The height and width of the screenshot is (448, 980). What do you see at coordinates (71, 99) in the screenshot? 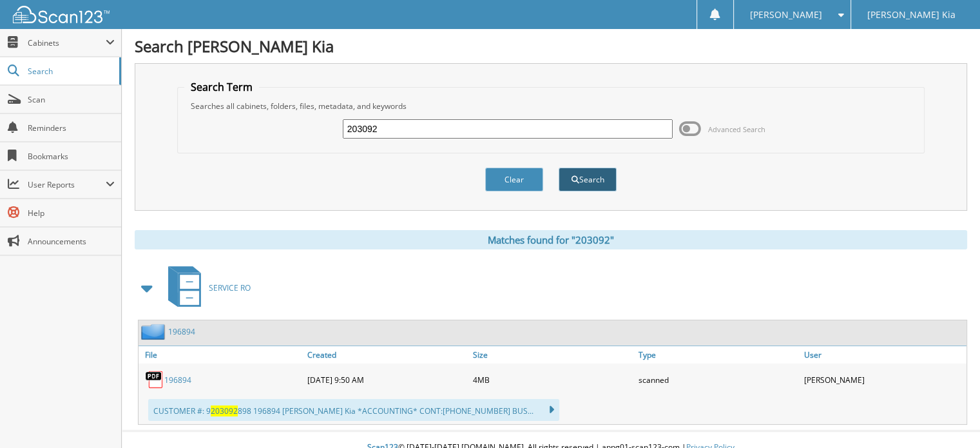
I see `span: Scan` at bounding box center [71, 99].